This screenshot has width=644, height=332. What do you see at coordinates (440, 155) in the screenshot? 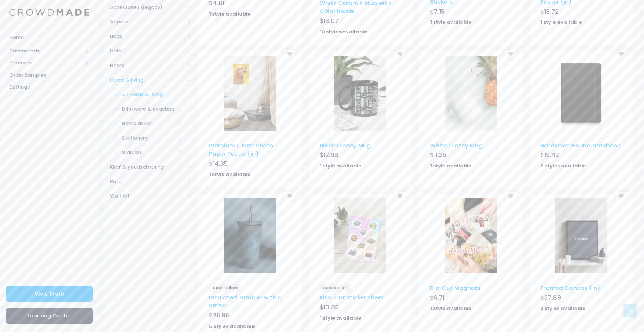
I see `span: 11.25` at bounding box center [440, 155].